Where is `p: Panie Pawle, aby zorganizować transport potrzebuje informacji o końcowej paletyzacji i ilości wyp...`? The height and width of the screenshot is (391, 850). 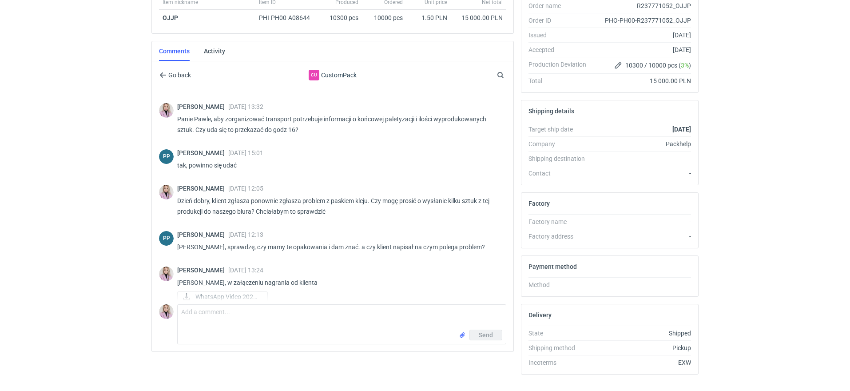 p: Panie Pawle, aby zorganizować transport potrzebuje informacji o końcowej paletyzacji i ilości wyp... is located at coordinates (338, 124).